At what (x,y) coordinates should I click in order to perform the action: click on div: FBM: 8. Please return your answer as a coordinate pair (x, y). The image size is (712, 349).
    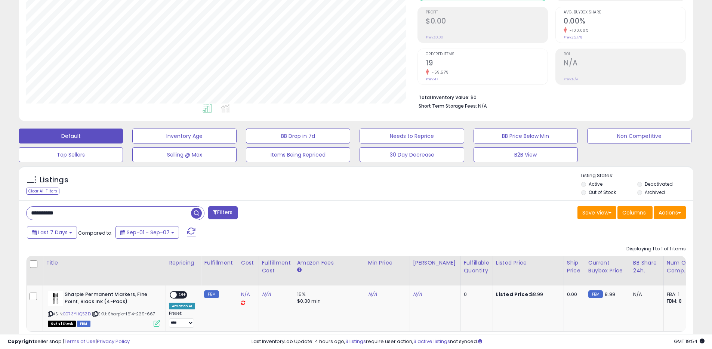
    Looking at the image, I should click on (679, 301).